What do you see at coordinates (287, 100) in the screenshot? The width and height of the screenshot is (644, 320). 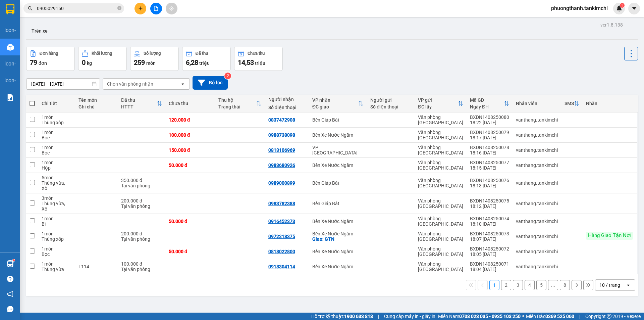 I see `div: Người nhận` at bounding box center [287, 100].